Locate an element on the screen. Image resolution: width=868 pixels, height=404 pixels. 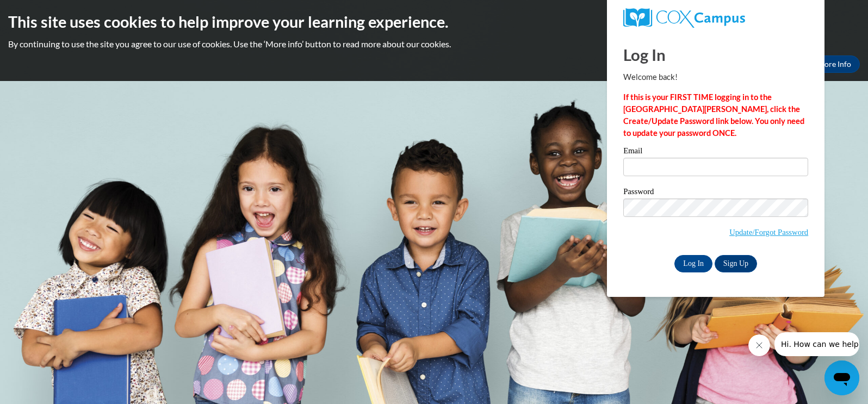
label: Email is located at coordinates (716, 152).